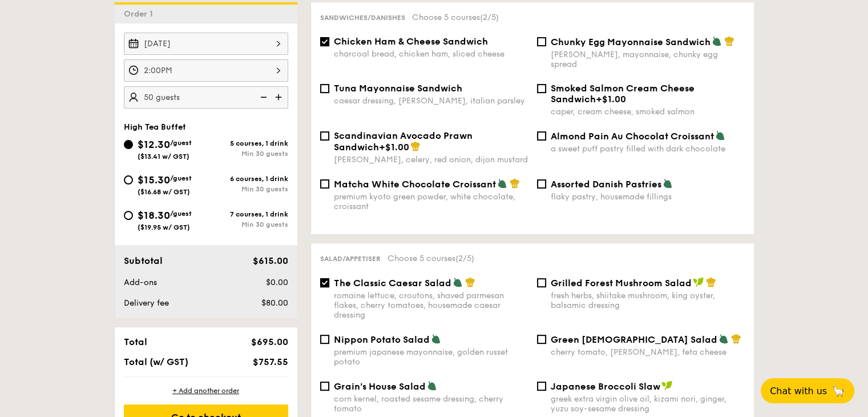 The height and width of the screenshot is (417, 868). Describe the element at coordinates (325, 339) in the screenshot. I see `input: Nippon Potato Saladpremium japanese mayonnaise, golden russet potato` at that location.